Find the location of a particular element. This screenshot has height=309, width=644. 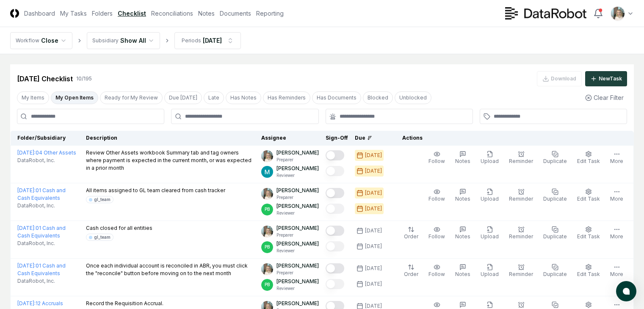

a: Notes is located at coordinates (206, 13).